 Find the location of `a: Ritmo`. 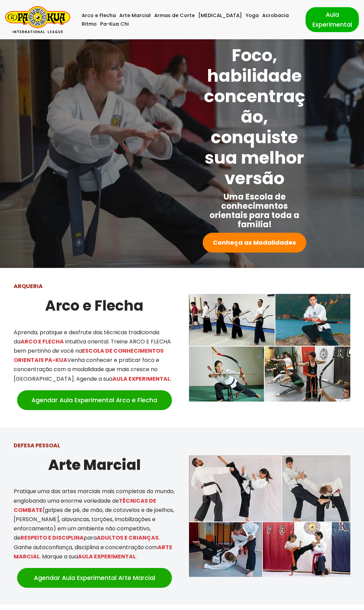

a: Ritmo is located at coordinates (89, 24).